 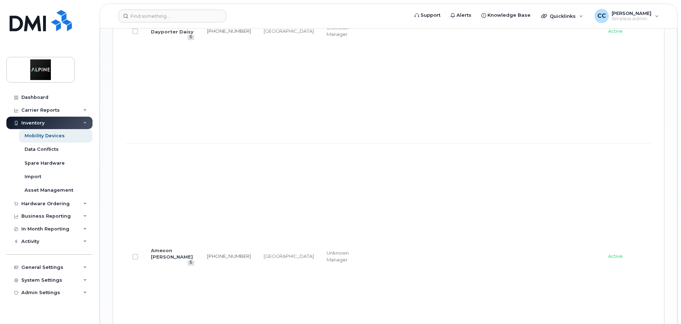 What do you see at coordinates (563, 16) in the screenshot?
I see `span: Quicklinks` at bounding box center [563, 16].